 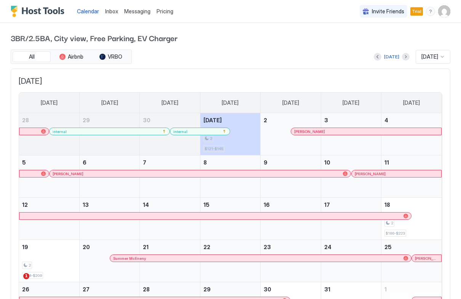 I want to click on a: October 27, 2025, so click(x=109, y=289).